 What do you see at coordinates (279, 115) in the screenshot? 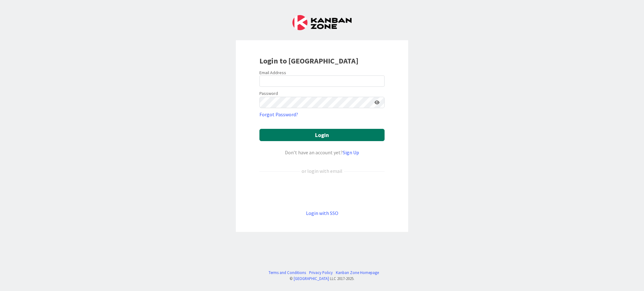
I see `a: Forgot Password?` at bounding box center [279, 115].